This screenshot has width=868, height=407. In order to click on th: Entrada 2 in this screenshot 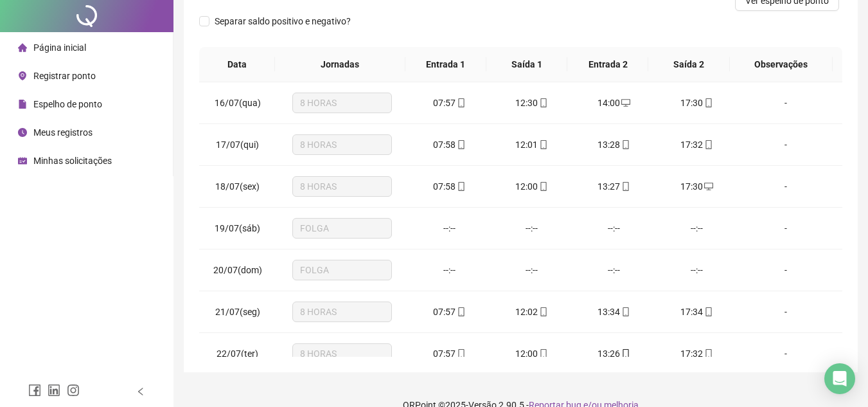, I will do `click(607, 65)`.